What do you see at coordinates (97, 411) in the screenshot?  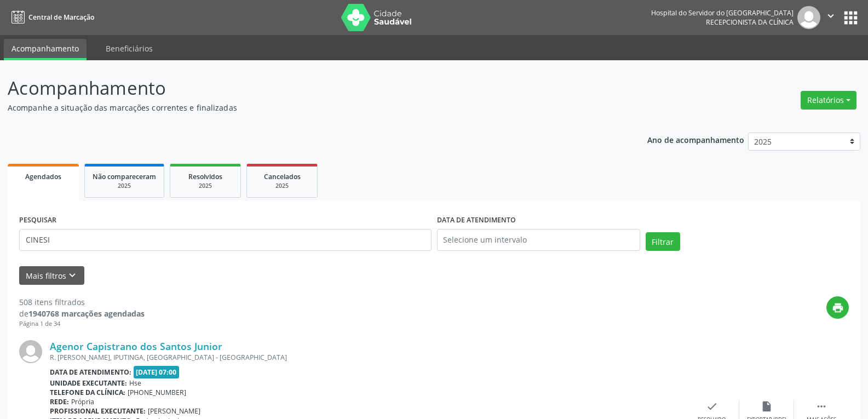 I see `b: Profissional executante:` at bounding box center [97, 411].